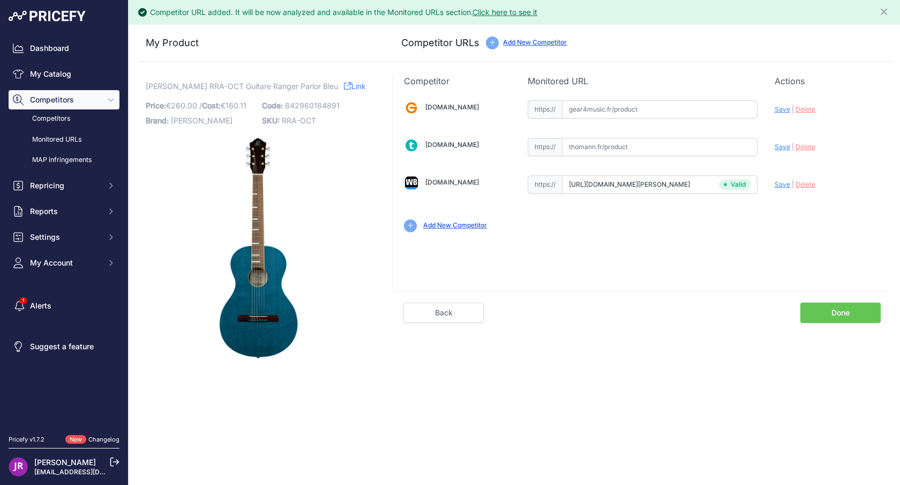 The width and height of the screenshot is (900, 485). What do you see at coordinates (47, 16) in the screenshot?
I see `img: Pricefy Logo` at bounding box center [47, 16].